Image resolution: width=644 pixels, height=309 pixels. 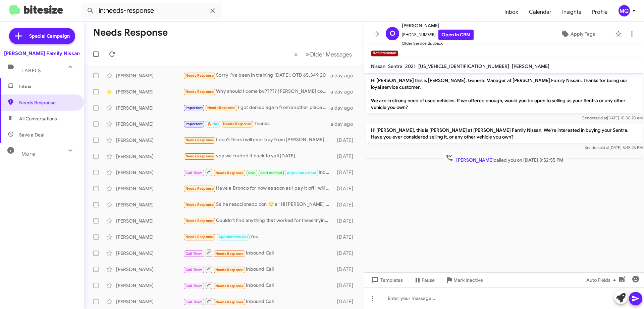 I want to click on button: Mark Inactive, so click(x=464, y=280).